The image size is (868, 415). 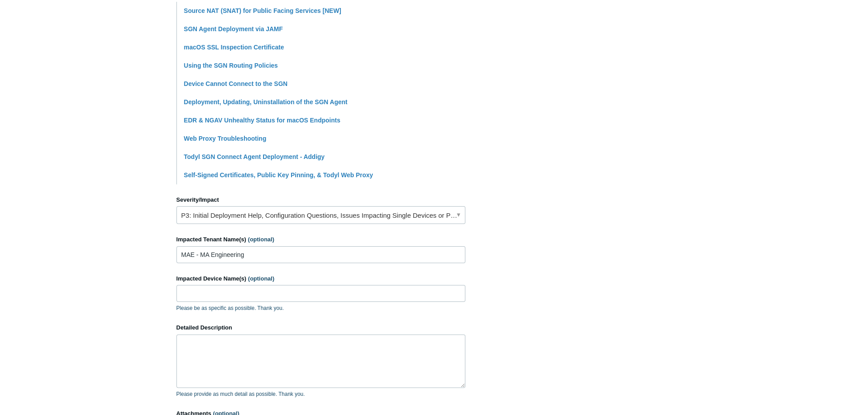 What do you see at coordinates (321, 394) in the screenshot?
I see `p: Please provide as much detail as possible. Thank you.` at bounding box center [321, 394].